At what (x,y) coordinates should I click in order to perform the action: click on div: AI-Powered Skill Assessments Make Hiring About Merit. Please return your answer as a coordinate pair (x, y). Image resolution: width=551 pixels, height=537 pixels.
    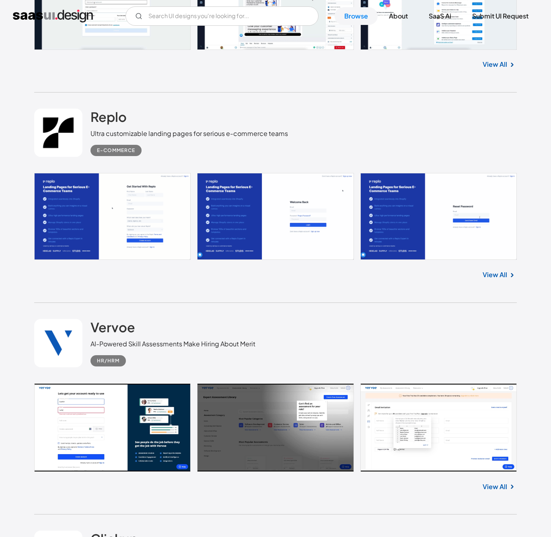
    Looking at the image, I should click on (173, 344).